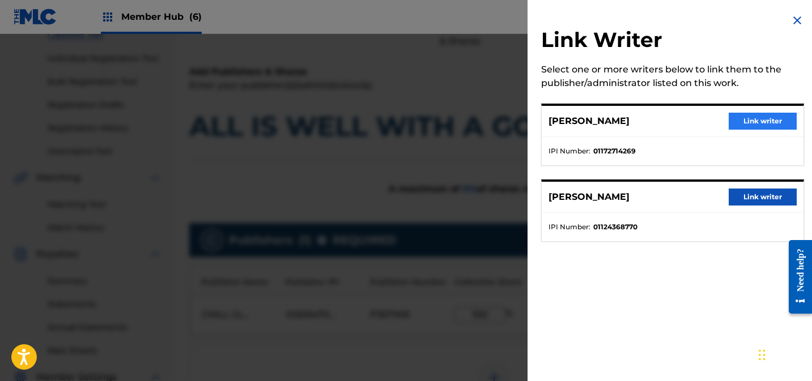 This screenshot has height=381, width=812. Describe the element at coordinates (35, 16) in the screenshot. I see `img: MLC Logo` at that location.